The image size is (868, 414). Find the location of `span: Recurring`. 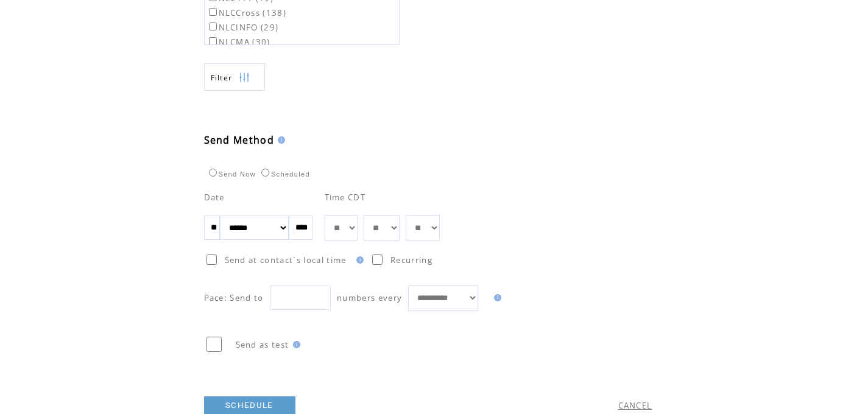

span: Recurring is located at coordinates (411, 260).